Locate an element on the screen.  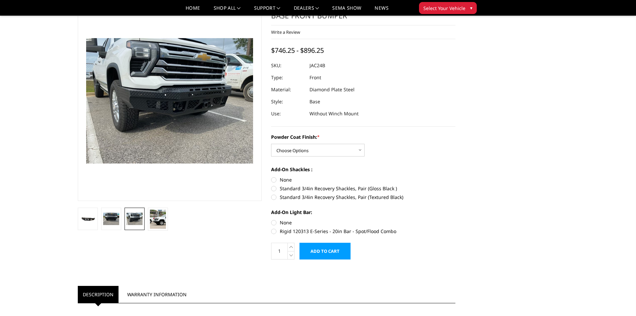
a: Support is located at coordinates (267, 10).